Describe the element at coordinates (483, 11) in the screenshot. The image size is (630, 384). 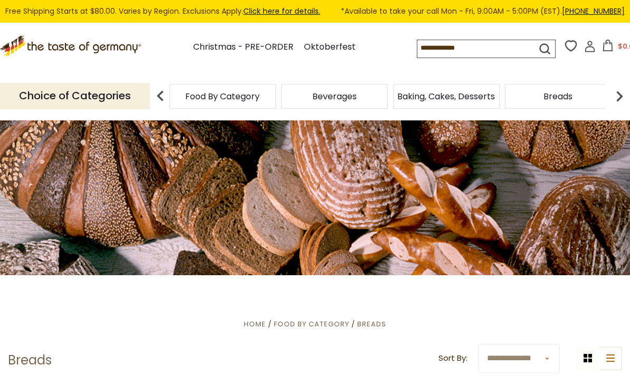
I see `span: *Available to take your call Mon - Fri, 9:00AM - 5:00PM (EST).` at that location.